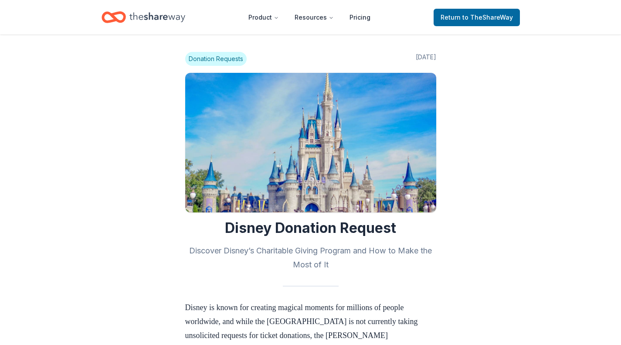 The width and height of the screenshot is (621, 345). What do you see at coordinates (264, 17) in the screenshot?
I see `button: Product` at bounding box center [264, 17].